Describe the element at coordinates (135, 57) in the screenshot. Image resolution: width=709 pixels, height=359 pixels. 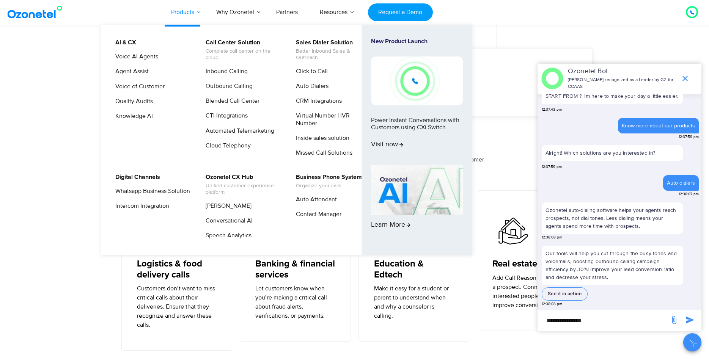
I see `a: Voice AI Agents` at that location.